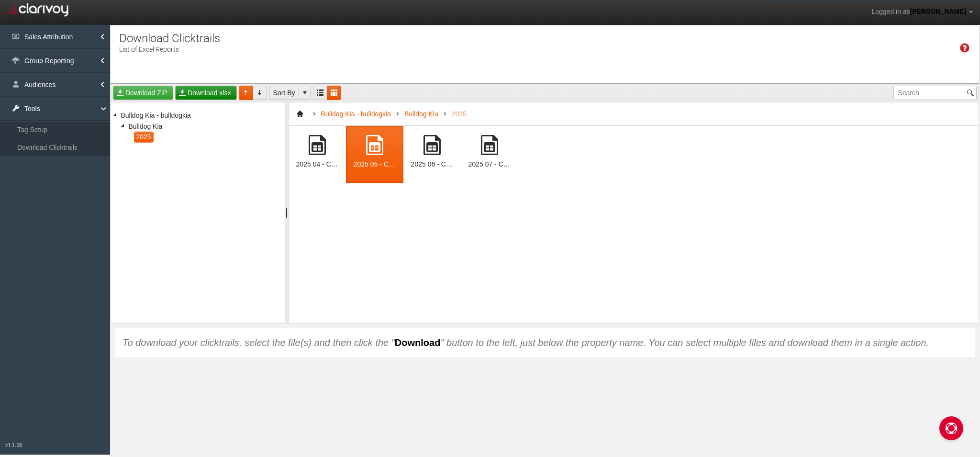  I want to click on strong: Download, so click(418, 343).